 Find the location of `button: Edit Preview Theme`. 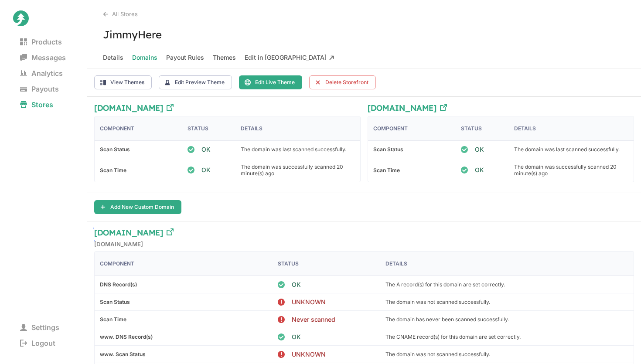

button: Edit Preview Theme is located at coordinates (195, 83).